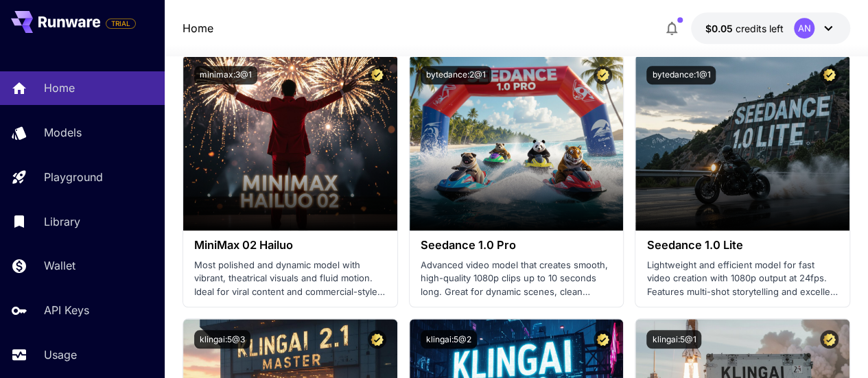  What do you see at coordinates (222, 339) in the screenshot?
I see `button: klingai:5@3` at bounding box center [222, 339].